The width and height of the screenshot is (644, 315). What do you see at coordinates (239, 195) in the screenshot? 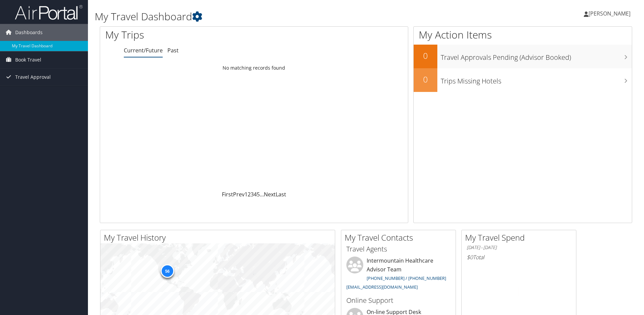
I see `a: Prev` at bounding box center [239, 195].